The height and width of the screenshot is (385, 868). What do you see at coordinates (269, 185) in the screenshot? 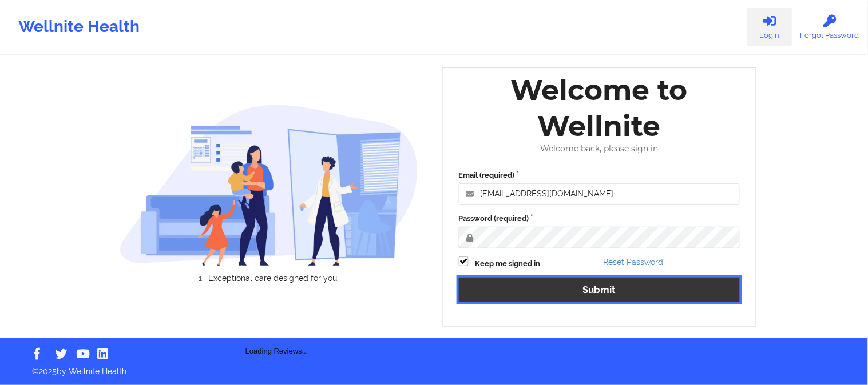
I see `img: wellnite-auth-hero_200.c722682e.png` at bounding box center [269, 185].